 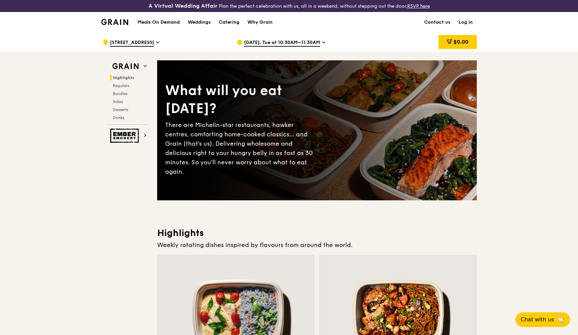 What do you see at coordinates (126, 66) in the screenshot?
I see `img: Grain web logo` at bounding box center [126, 66].